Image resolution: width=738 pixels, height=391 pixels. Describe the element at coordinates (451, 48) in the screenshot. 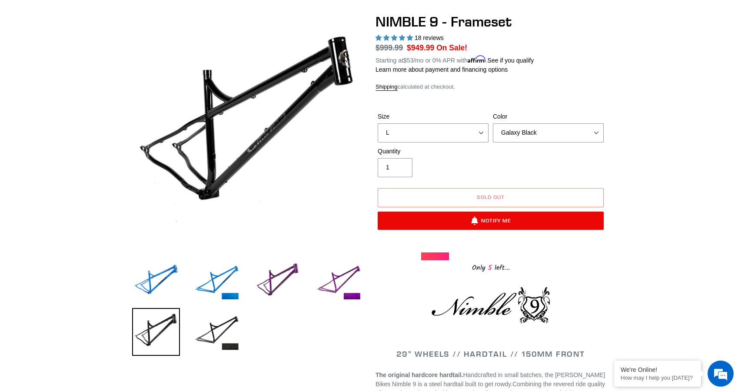

I see `span: On Sale!` at that location.